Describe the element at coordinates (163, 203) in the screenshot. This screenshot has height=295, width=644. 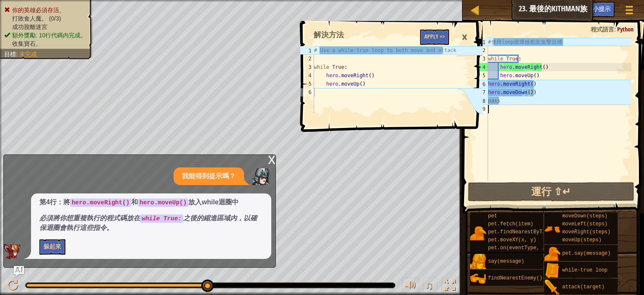
I see `code: hero.moveUp()` at that location.